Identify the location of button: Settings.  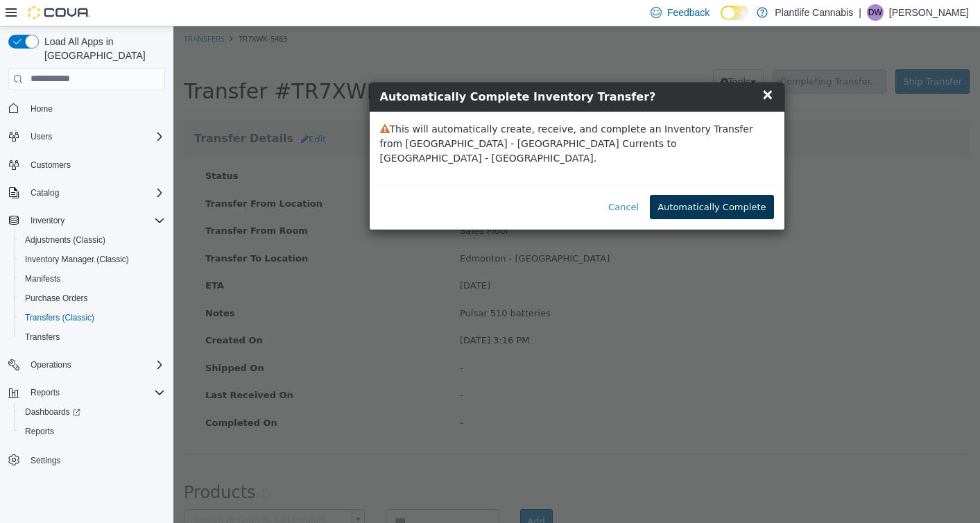
(87, 460).